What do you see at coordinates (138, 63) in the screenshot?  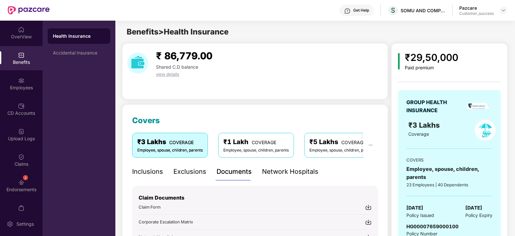 I see `img: download` at bounding box center [138, 63].